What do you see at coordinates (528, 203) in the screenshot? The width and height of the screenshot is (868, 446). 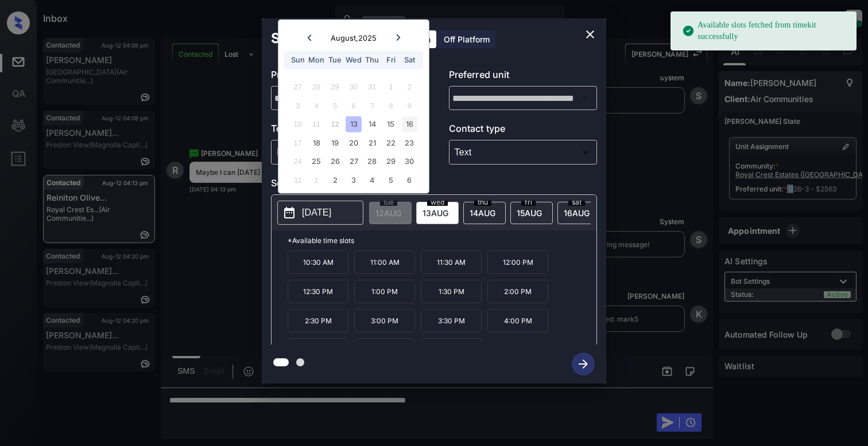 I see `span: fri` at bounding box center [528, 203].